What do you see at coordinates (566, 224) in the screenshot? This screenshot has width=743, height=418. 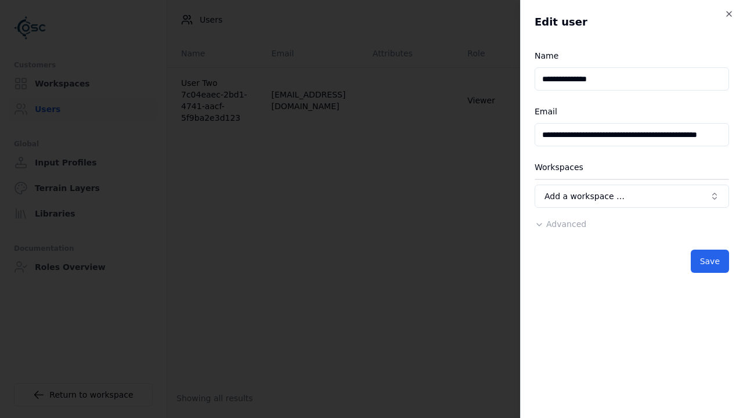 I see `span: Advanced` at bounding box center [566, 224].